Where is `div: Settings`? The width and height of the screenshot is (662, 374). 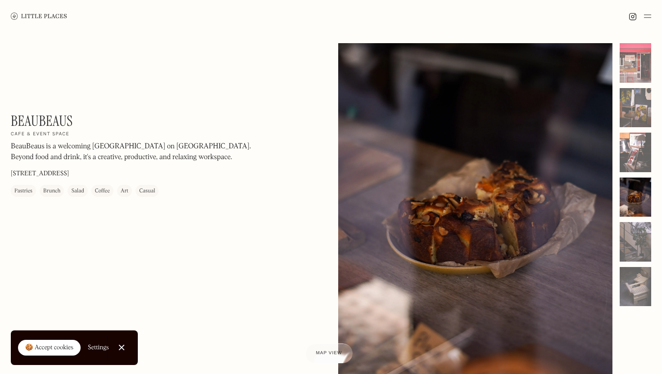 div: Settings is located at coordinates (98, 348).